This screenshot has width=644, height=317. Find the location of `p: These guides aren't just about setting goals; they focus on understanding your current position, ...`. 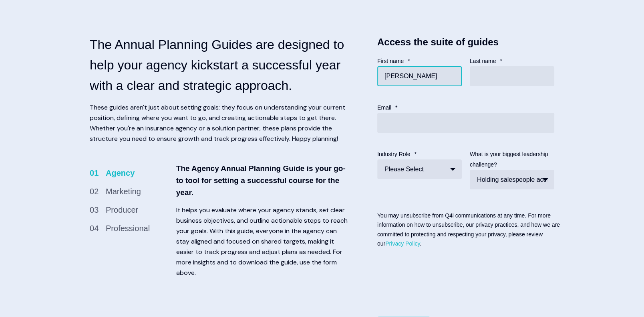

p: These guides aren't just about setting goals; they focus on understanding your current position, ... is located at coordinates (219, 123).